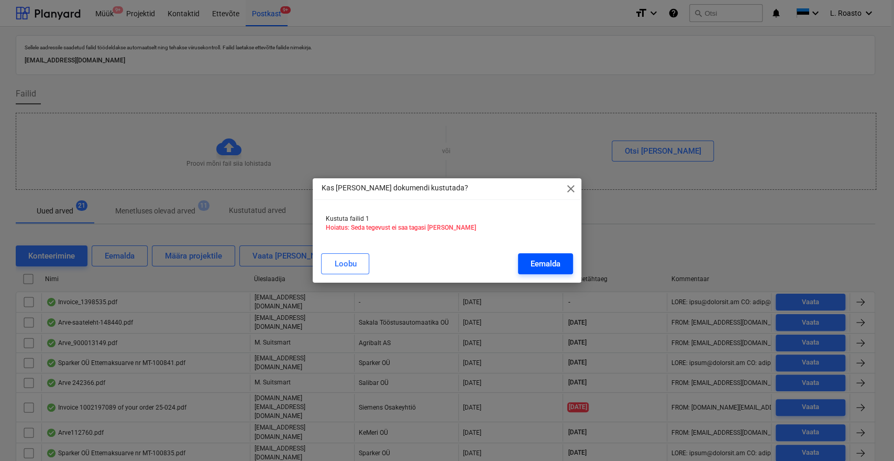 Image resolution: width=894 pixels, height=461 pixels. I want to click on button: Loobu, so click(345, 264).